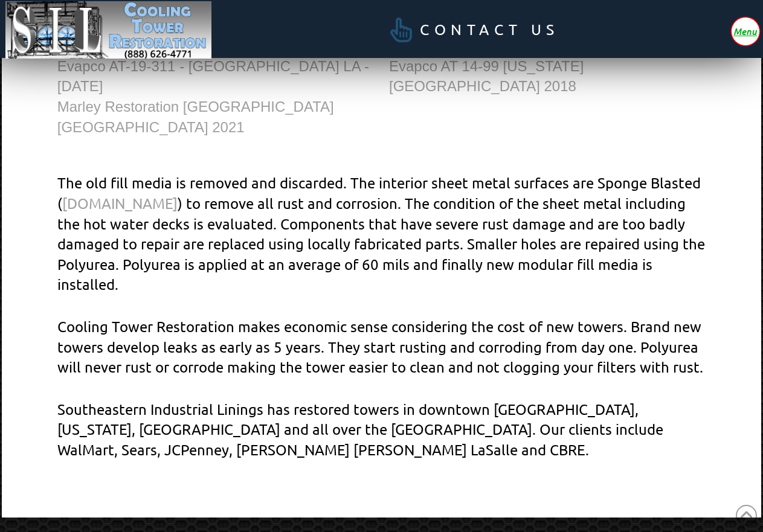 The height and width of the screenshot is (532, 763). Describe the element at coordinates (471, 29) in the screenshot. I see `a: Contact Us` at that location.